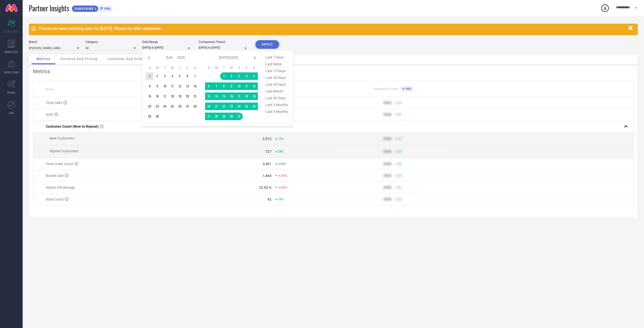 This screenshot has width=644, height=328. Describe the element at coordinates (172, 86) in the screenshot. I see `td: Wed Jun 11 2025` at that location.